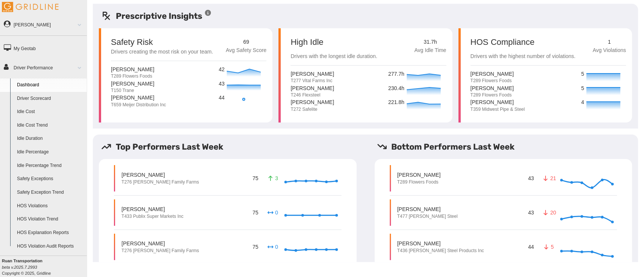 This screenshot has width=644, height=277. Describe the element at coordinates (50, 233) in the screenshot. I see `a: HOS Explanation Reports` at that location.